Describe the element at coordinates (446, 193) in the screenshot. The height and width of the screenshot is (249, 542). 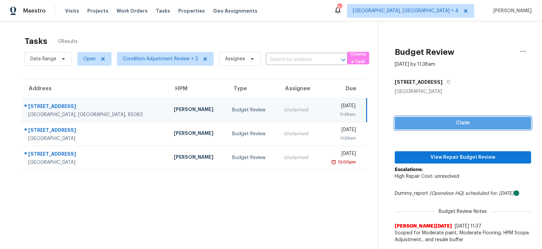
I see `i: (Opendoor HQ)` at that location.